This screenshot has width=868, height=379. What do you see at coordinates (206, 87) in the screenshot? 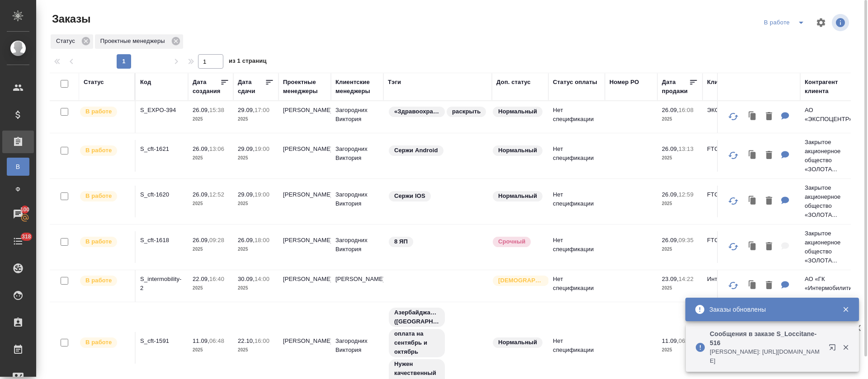
I see `div: Дата создания` at bounding box center [206, 87].